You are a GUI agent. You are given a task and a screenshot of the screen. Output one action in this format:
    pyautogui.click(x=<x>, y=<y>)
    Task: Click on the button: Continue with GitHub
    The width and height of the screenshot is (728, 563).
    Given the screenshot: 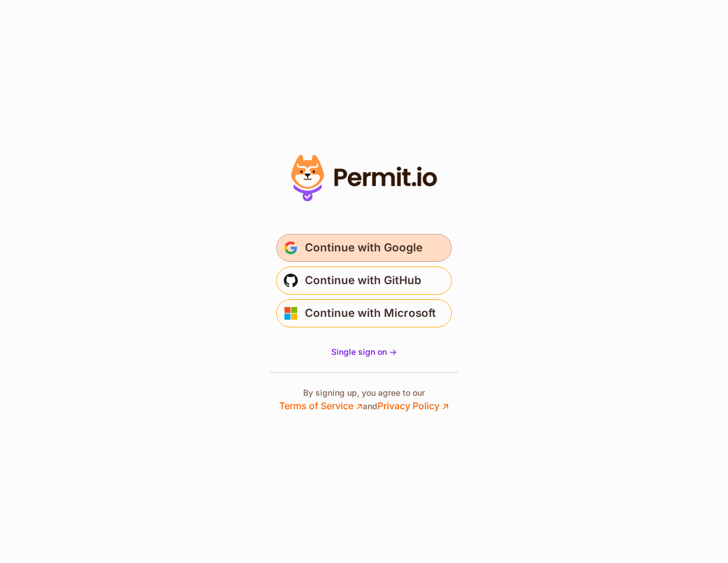 What is the action you would take?
    pyautogui.click(x=364, y=281)
    